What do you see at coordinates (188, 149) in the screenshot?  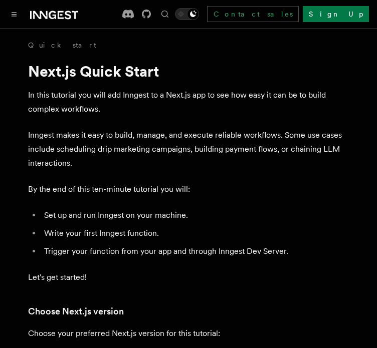 I see `p: Inngest makes it easy to build, manage, and execute reliable workflows. Some use cases include sc...` at bounding box center [188, 149].